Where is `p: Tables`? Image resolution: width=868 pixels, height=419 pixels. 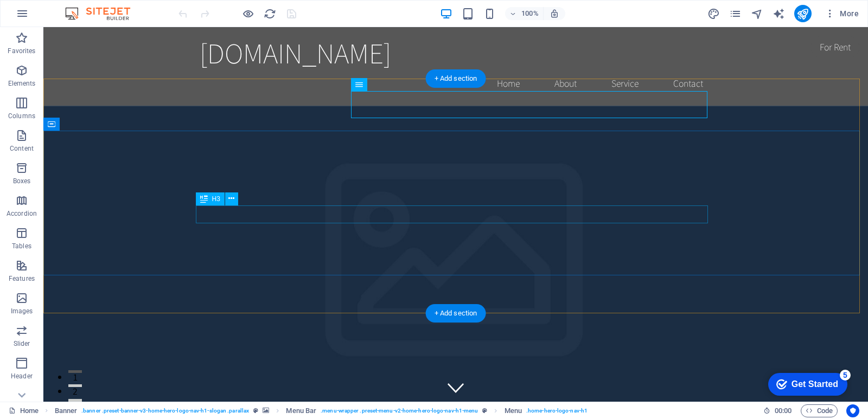
p: Tables is located at coordinates (22, 246).